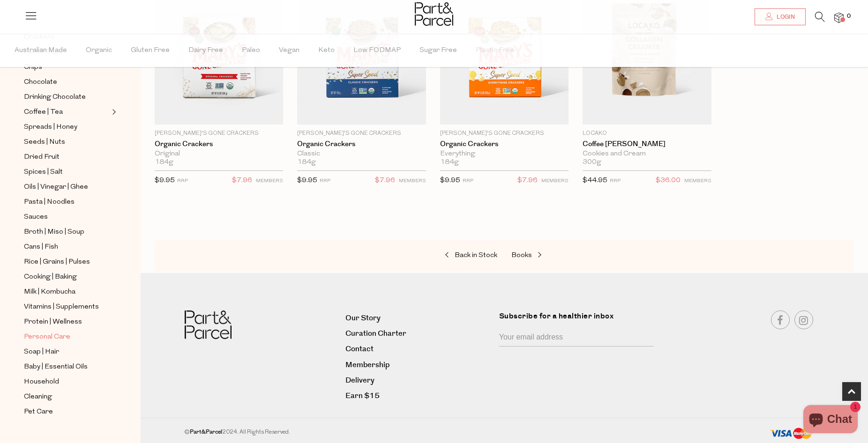 Image resolution: width=868 pixels, height=443 pixels. What do you see at coordinates (251, 51) in the screenshot?
I see `span: Paleo` at bounding box center [251, 51].